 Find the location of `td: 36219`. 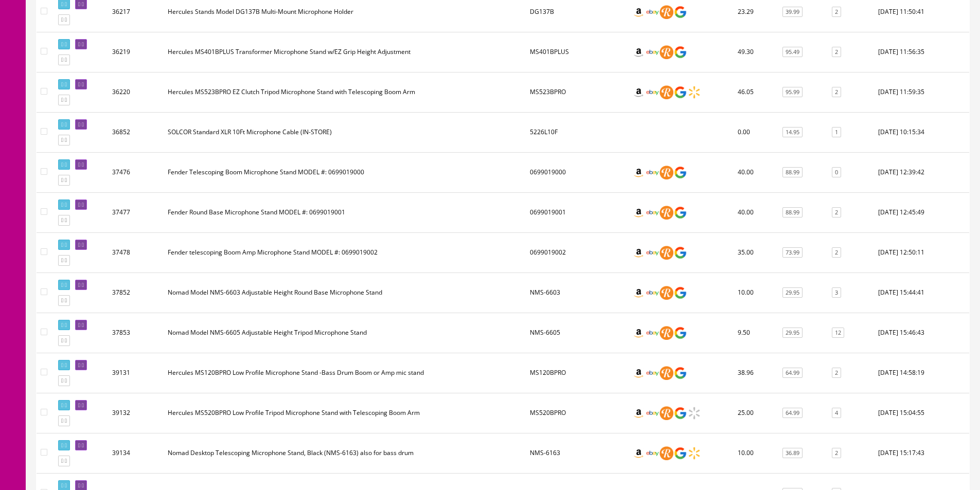

td: 36219 is located at coordinates (136, 52).